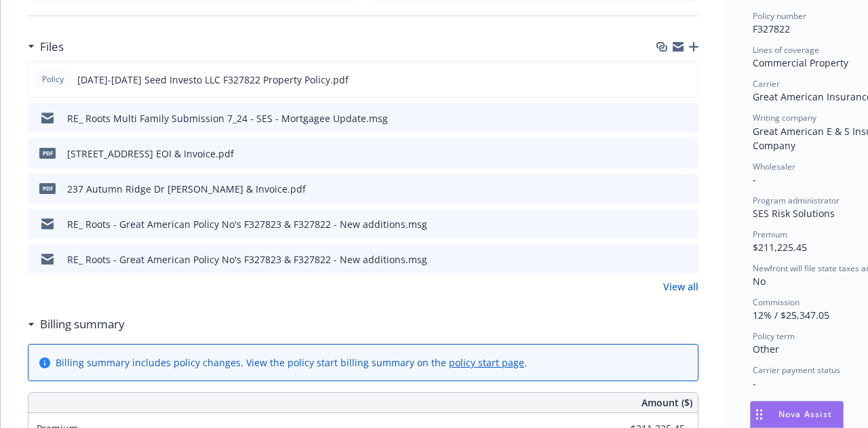  I want to click on span: No, so click(759, 281).